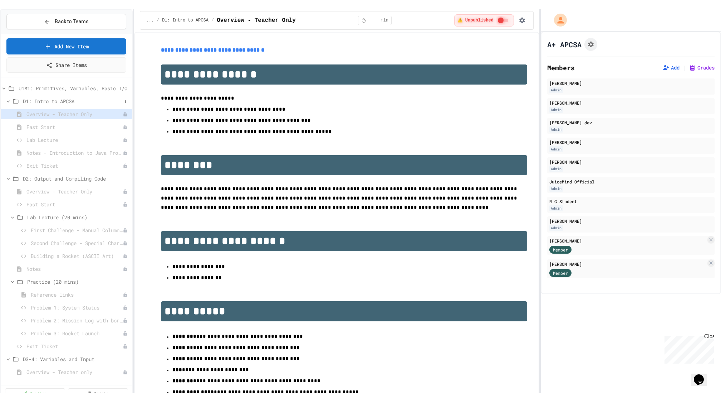 The height and width of the screenshot is (393, 721). I want to click on h1: A+ APCSA, so click(565, 44).